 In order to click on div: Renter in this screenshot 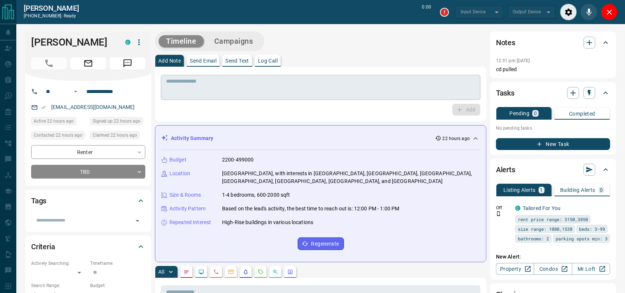, I will do `click(88, 152)`.